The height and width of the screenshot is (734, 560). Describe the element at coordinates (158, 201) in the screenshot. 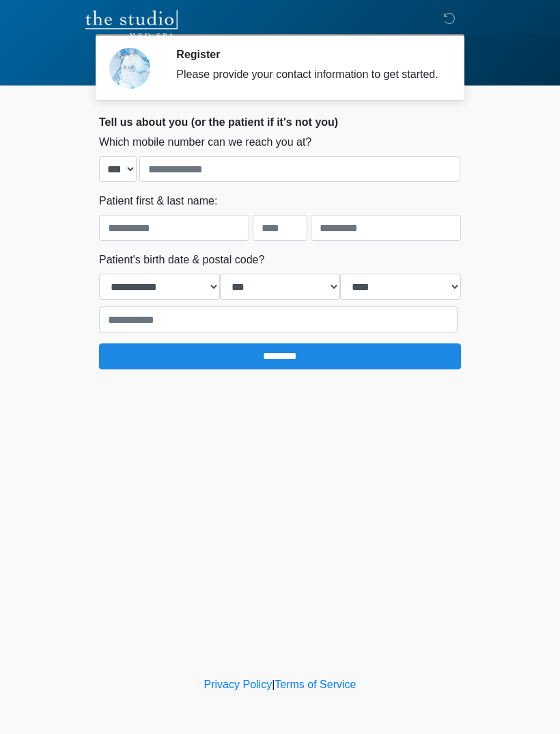

I see `label: Patient first & last name:` at that location.